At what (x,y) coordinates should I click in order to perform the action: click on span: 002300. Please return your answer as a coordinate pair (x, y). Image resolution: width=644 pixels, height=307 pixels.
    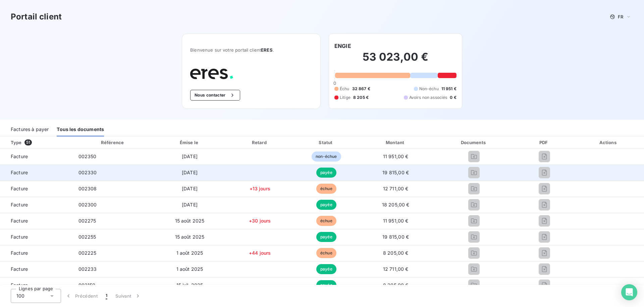
    Looking at the image, I should click on (87, 205).